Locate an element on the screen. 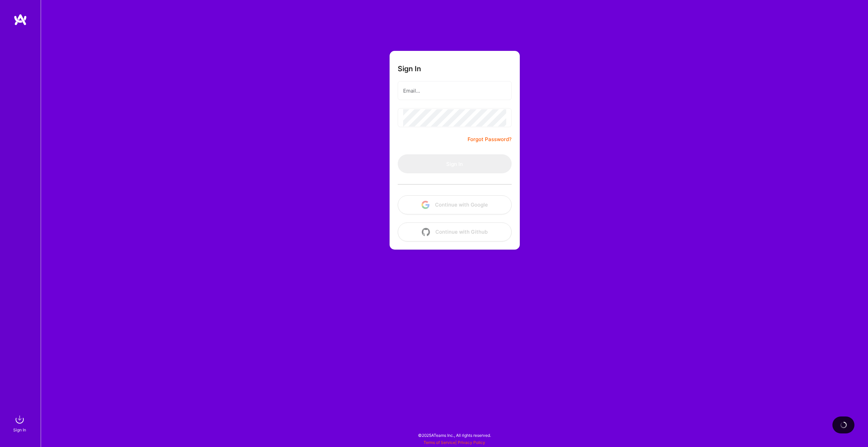 The image size is (868, 447). h3: Sign In is located at coordinates (409, 69).